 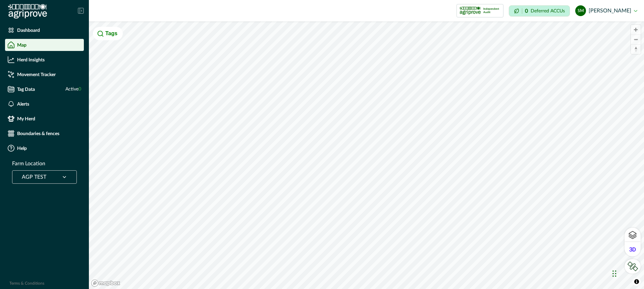 I want to click on a: My Herd, so click(x=44, y=119).